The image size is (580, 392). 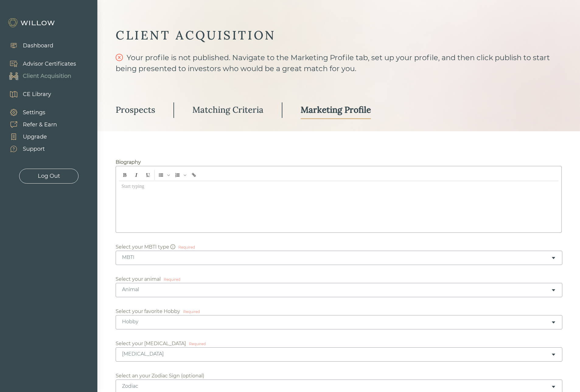 What do you see at coordinates (49, 64) in the screenshot?
I see `div: Advisor Certificates` at bounding box center [49, 64].